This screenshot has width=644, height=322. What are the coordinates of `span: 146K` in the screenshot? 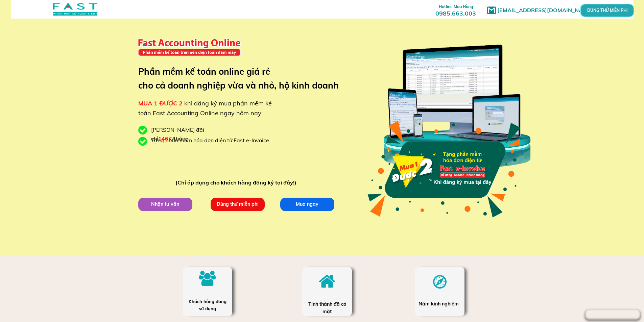 It's located at (165, 138).